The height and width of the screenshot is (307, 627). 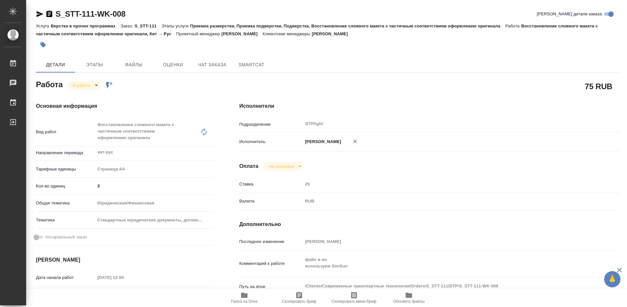 What do you see at coordinates (271, 264) in the screenshot?
I see `p: Комментарий к работе` at bounding box center [271, 264].